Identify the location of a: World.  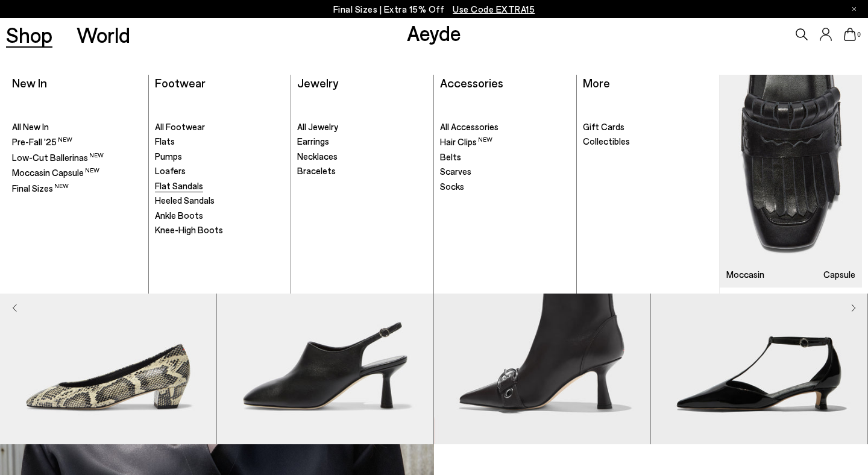
(103, 34).